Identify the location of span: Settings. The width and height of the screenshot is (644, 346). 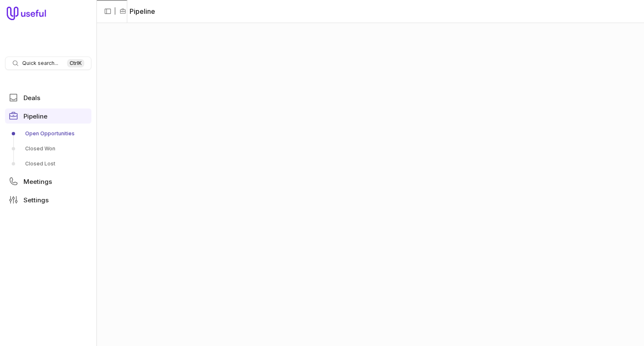
(36, 200).